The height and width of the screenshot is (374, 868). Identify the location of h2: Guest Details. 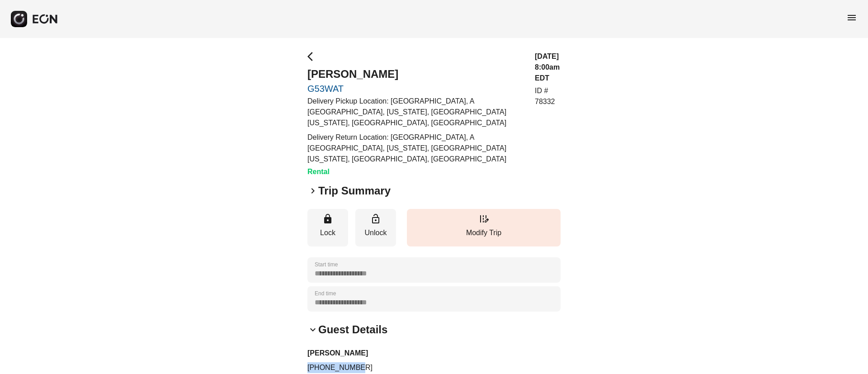
(353, 329).